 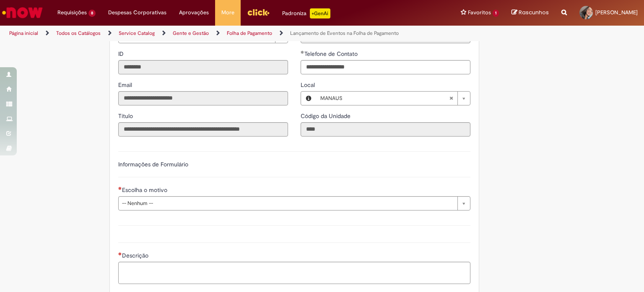 I want to click on abbr: Limpar campo Local, so click(x=451, y=98).